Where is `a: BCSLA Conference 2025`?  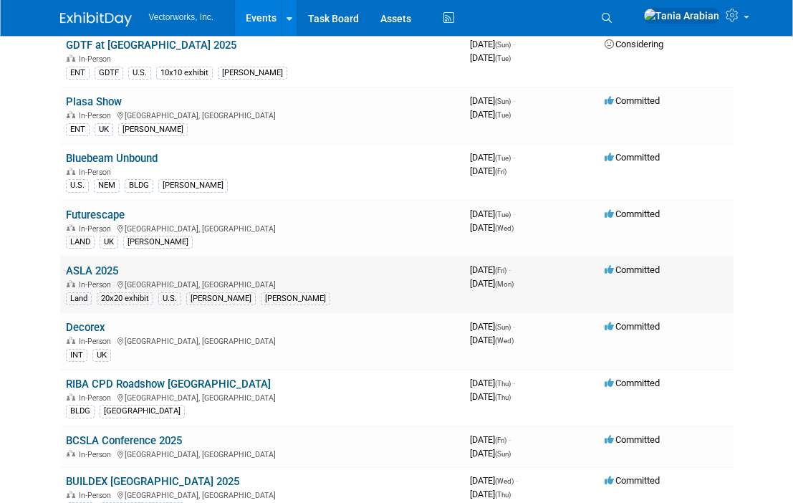 a: BCSLA Conference 2025 is located at coordinates (124, 441).